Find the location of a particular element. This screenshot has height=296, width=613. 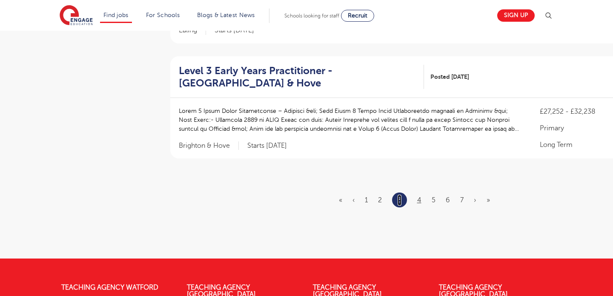

a: 1 is located at coordinates (366, 200).